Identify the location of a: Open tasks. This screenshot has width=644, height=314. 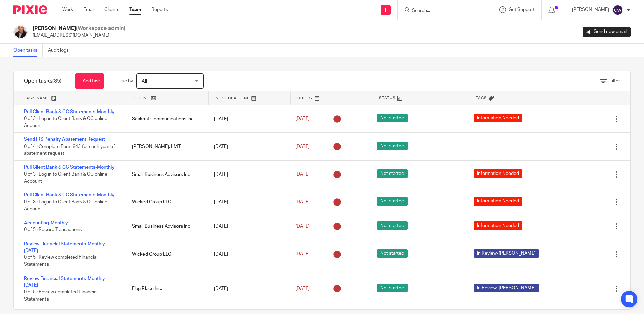
(28, 50).